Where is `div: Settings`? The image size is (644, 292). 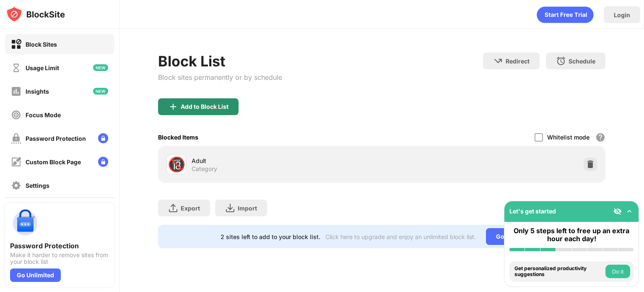 div: Settings is located at coordinates (38, 185).